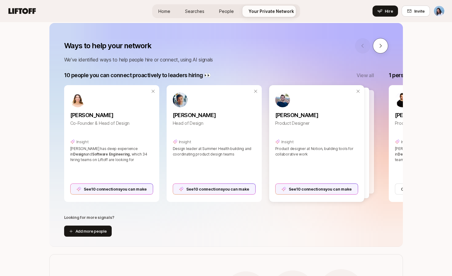 The width and height of the screenshot is (452, 276). I want to click on a: Searches, so click(195, 11).